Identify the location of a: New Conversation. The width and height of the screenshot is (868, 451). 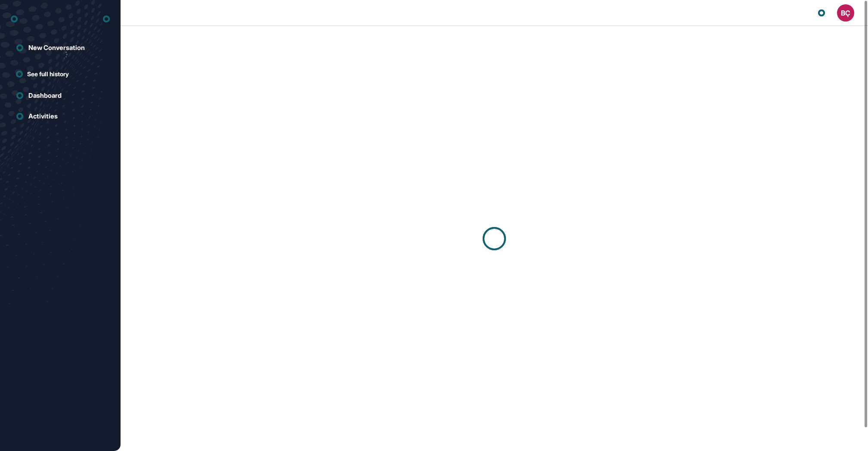
(60, 48).